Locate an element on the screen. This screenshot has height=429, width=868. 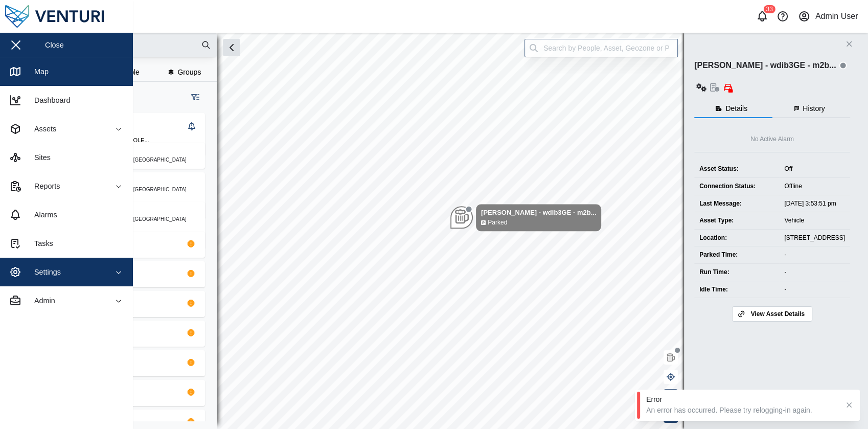
div: Last Message: is located at coordinates (737, 203).